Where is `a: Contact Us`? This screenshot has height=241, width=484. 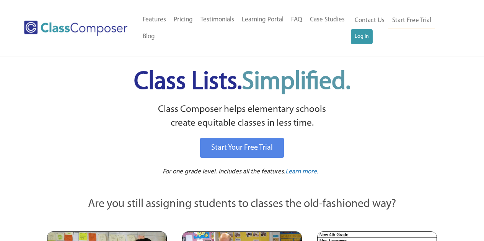 a: Contact Us is located at coordinates (370, 21).